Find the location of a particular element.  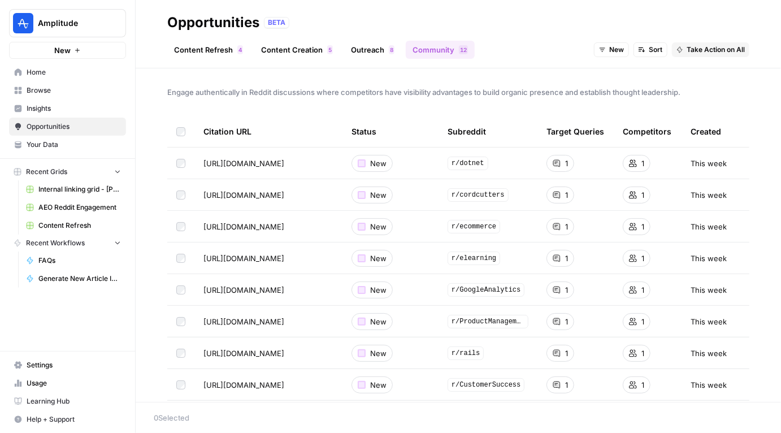

a: Generate New Article Ideas is located at coordinates (73, 279).